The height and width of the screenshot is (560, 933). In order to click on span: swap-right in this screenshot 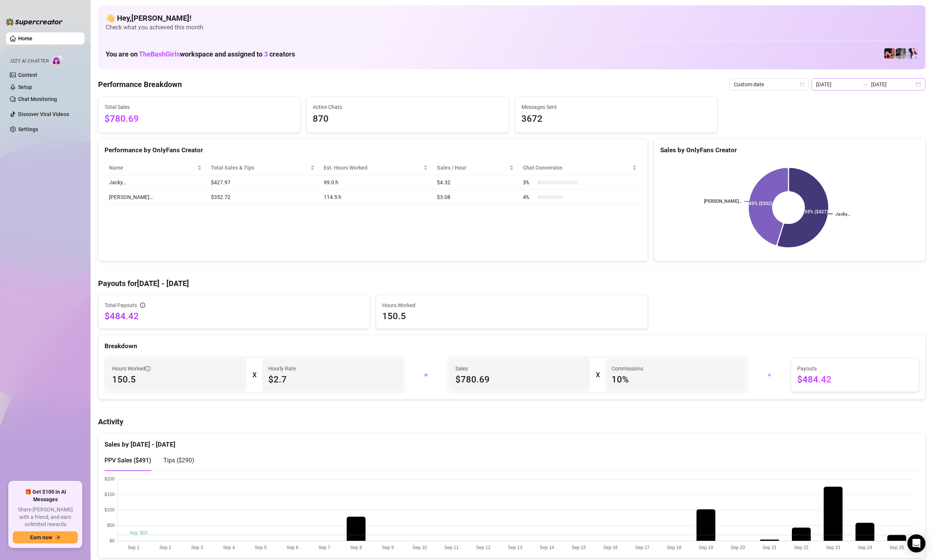, I will do `click(865, 85)`.